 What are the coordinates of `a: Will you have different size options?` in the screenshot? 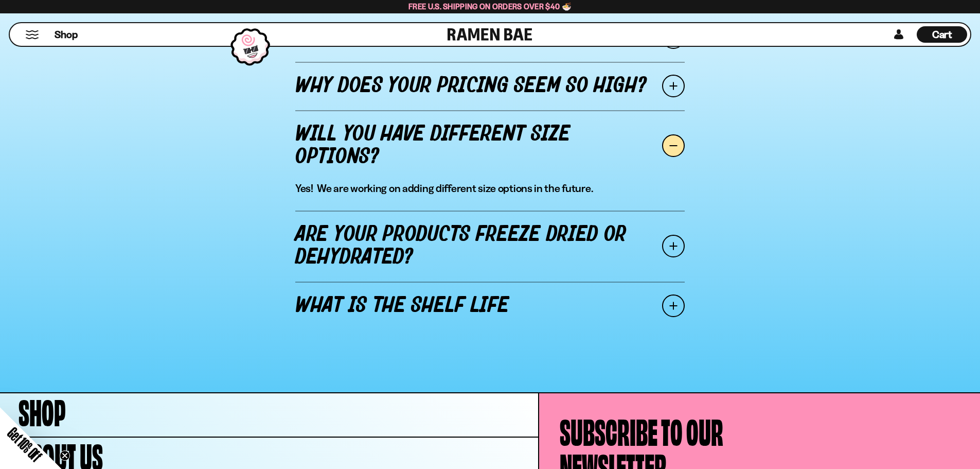 It's located at (490, 146).